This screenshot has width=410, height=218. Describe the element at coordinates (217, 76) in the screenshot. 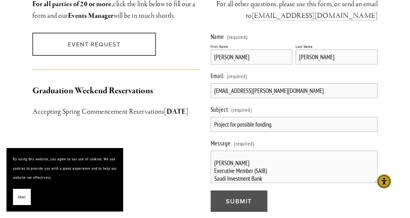

I see `span: Email` at that location.